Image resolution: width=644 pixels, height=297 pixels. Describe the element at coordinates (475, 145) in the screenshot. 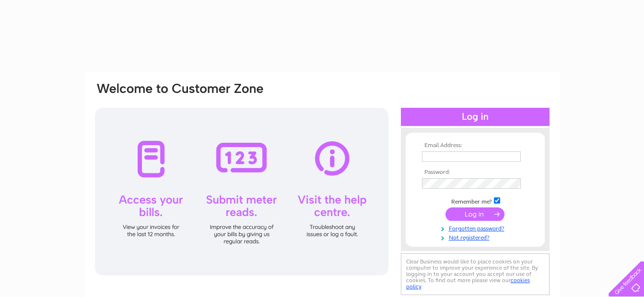

I see `th: Email Address:` at that location.